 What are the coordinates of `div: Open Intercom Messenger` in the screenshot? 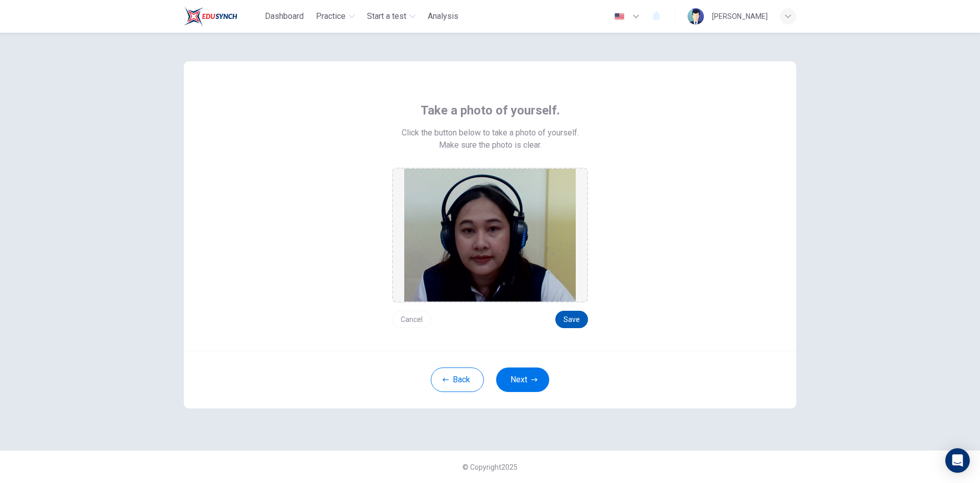 It's located at (957, 460).